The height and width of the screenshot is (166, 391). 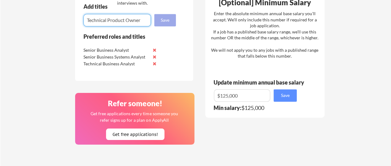 I want to click on div: Add titles, so click(x=127, y=6).